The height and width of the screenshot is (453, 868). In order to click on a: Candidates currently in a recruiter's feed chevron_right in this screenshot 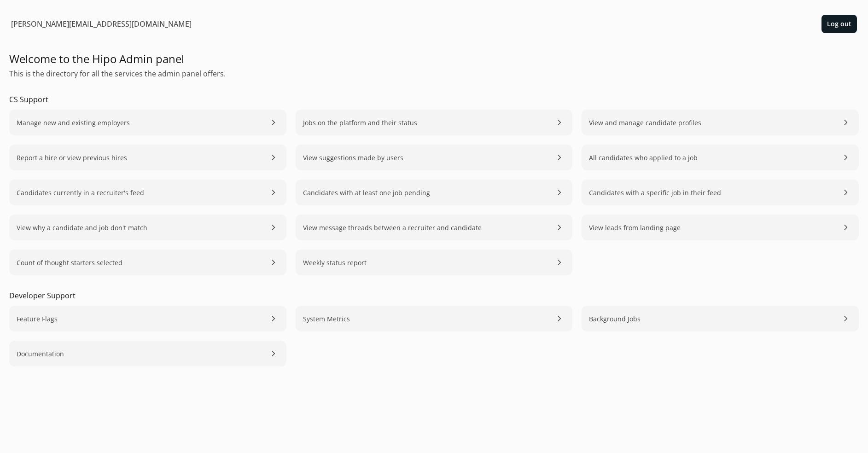, I will do `click(148, 193)`.